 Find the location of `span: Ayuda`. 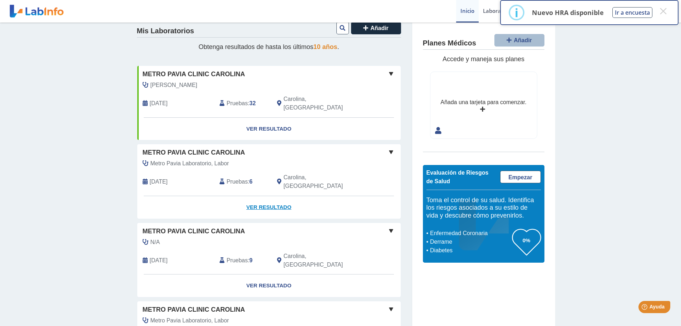

span: Ayuda is located at coordinates (40, 9).